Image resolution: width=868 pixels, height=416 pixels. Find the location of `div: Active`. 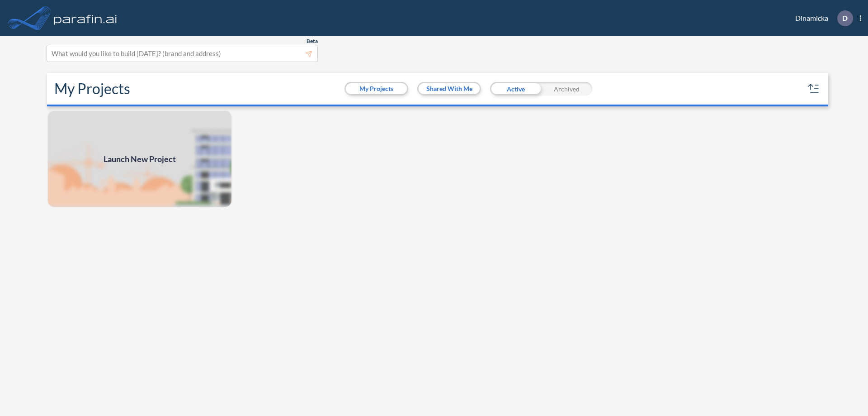

div: Active is located at coordinates (515, 89).